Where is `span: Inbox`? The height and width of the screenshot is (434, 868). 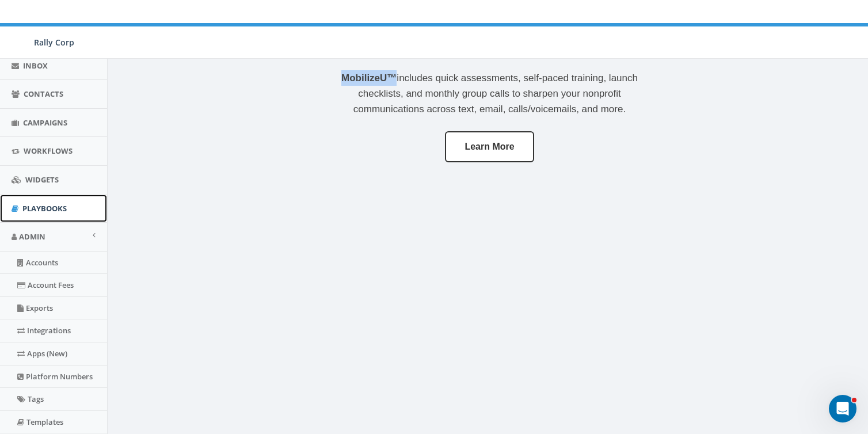
span: Inbox is located at coordinates (35, 65).